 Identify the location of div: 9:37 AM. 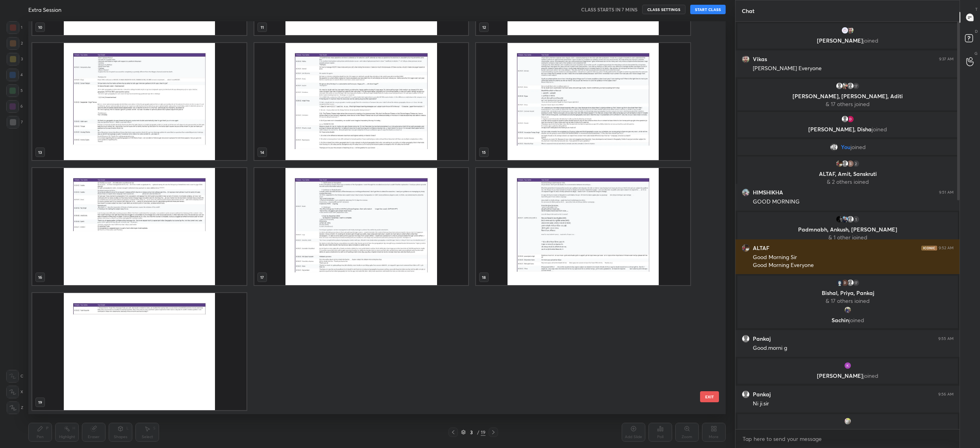
(946, 59).